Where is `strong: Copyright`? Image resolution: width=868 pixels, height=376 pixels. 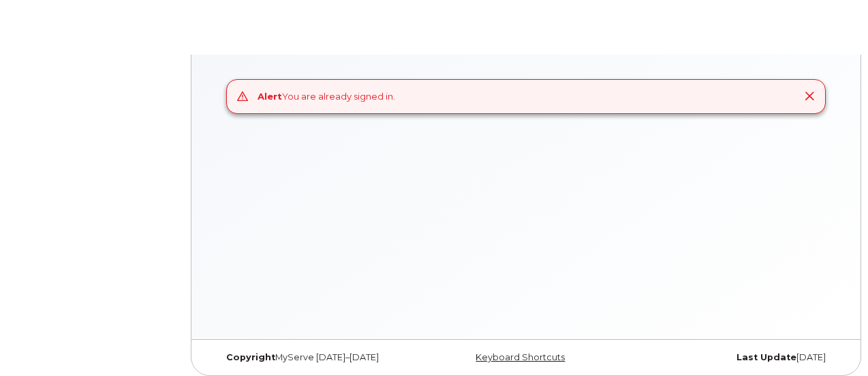 strong: Copyright is located at coordinates (251, 357).